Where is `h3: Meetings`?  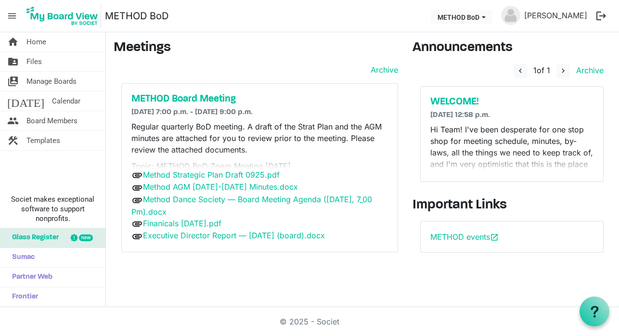 h3: Meetings is located at coordinates (256, 48).